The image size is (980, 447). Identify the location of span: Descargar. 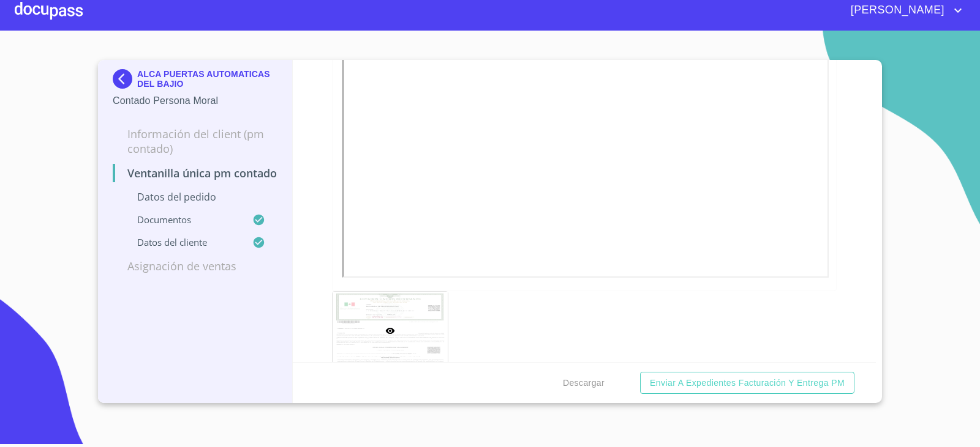
(583, 383).